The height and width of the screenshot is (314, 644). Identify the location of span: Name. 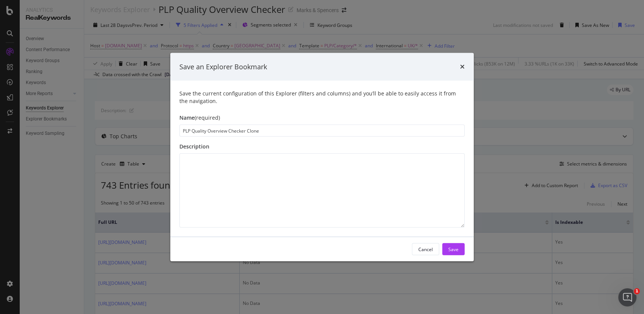
(187, 117).